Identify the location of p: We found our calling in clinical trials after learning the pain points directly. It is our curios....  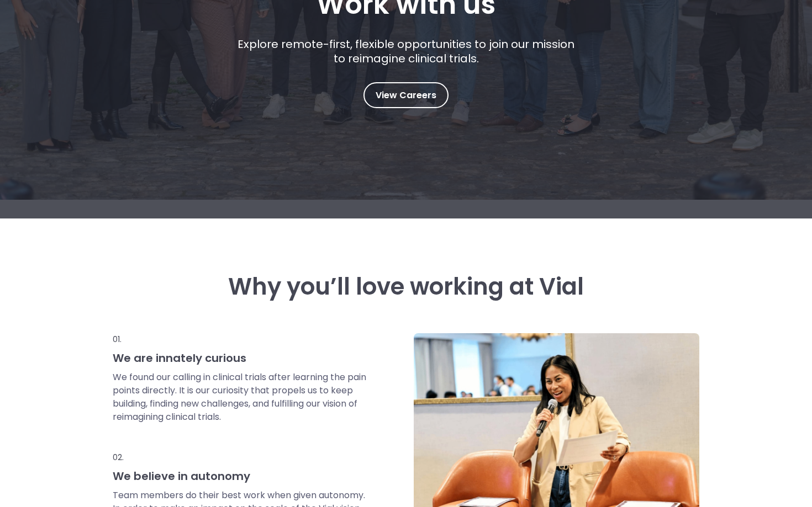
(240, 397).